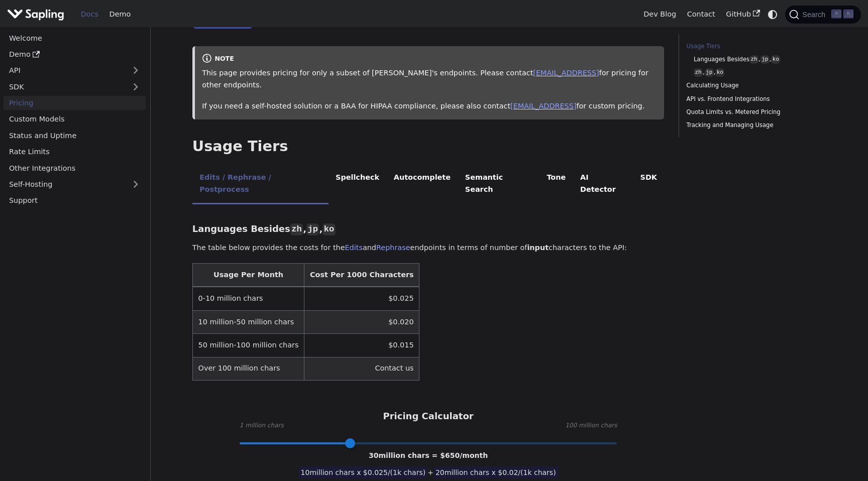 This screenshot has width=868, height=481. I want to click on span: 10 million chars x $ 0.025 /(1k chars), so click(363, 472).